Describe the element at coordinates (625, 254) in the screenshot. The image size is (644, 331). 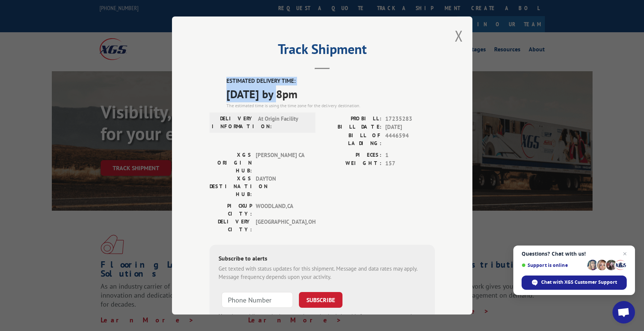
I see `span: Close chat` at that location.